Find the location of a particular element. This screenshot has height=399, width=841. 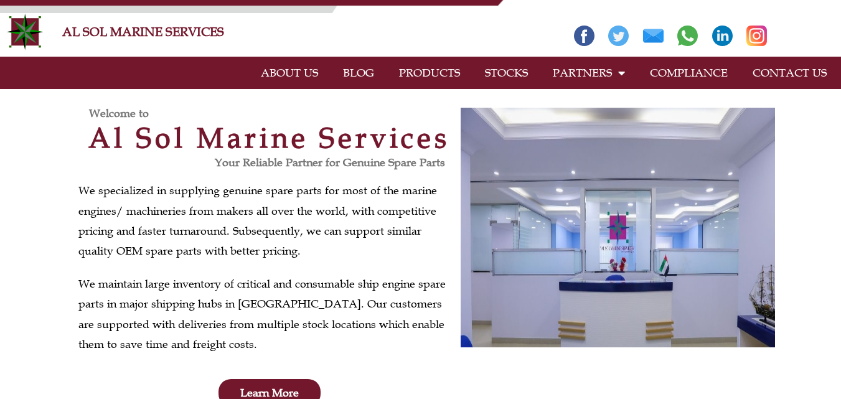

a: PARTNERS is located at coordinates (589, 73).